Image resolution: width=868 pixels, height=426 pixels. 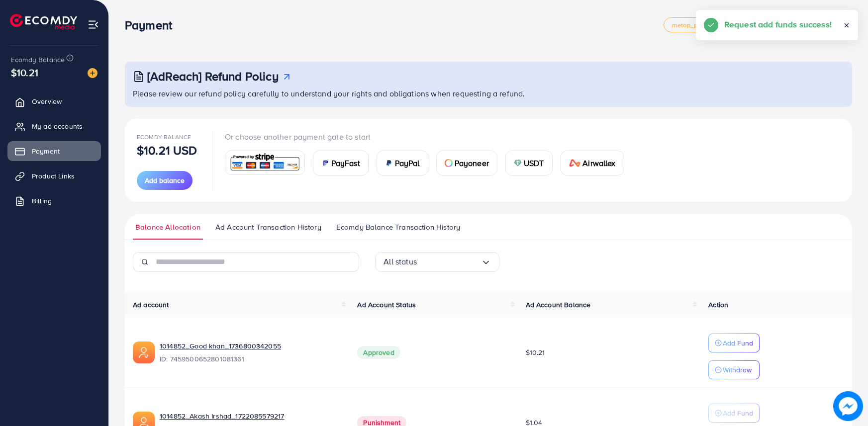 What do you see at coordinates (346, 163) in the screenshot?
I see `span: PayFast` at bounding box center [346, 163].